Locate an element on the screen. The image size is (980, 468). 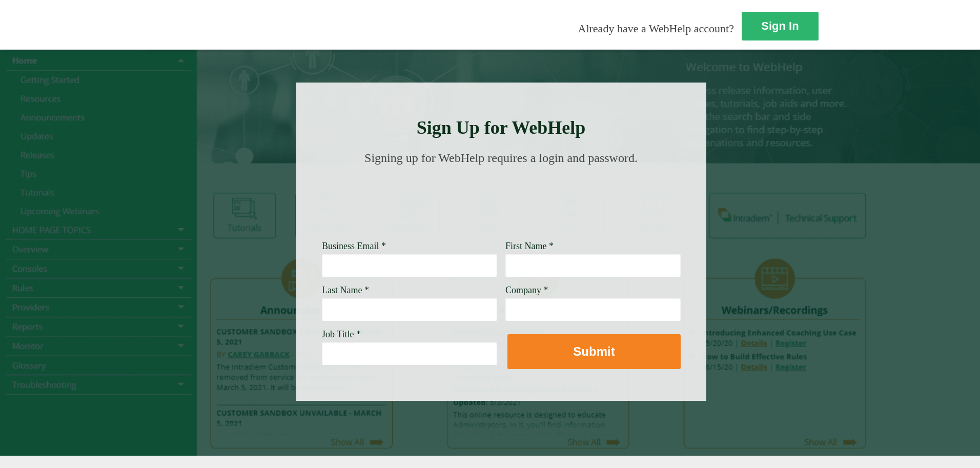
span: Already have a WebHelp account? is located at coordinates (656, 28).